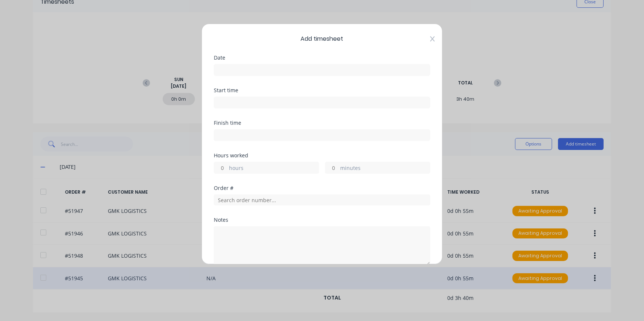 Image resolution: width=644 pixels, height=321 pixels. What do you see at coordinates (274, 169) in the screenshot?
I see `label: hours` at bounding box center [274, 169].